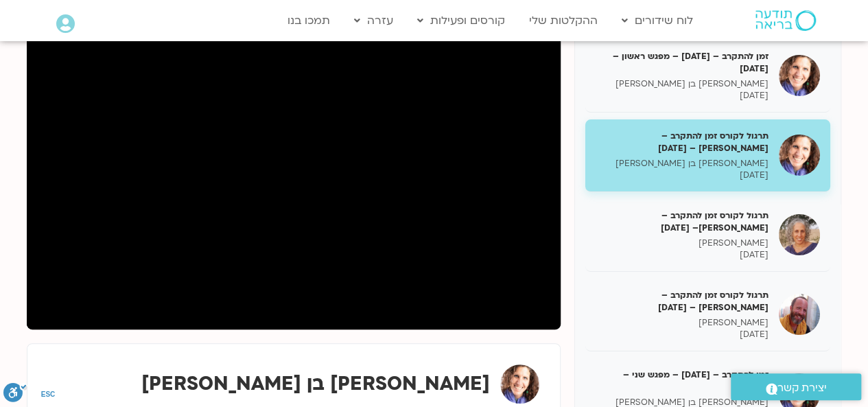  I want to click on img: תרגול לקורס זמן להתקרב – שאניה – 15/1/25, so click(799, 155).